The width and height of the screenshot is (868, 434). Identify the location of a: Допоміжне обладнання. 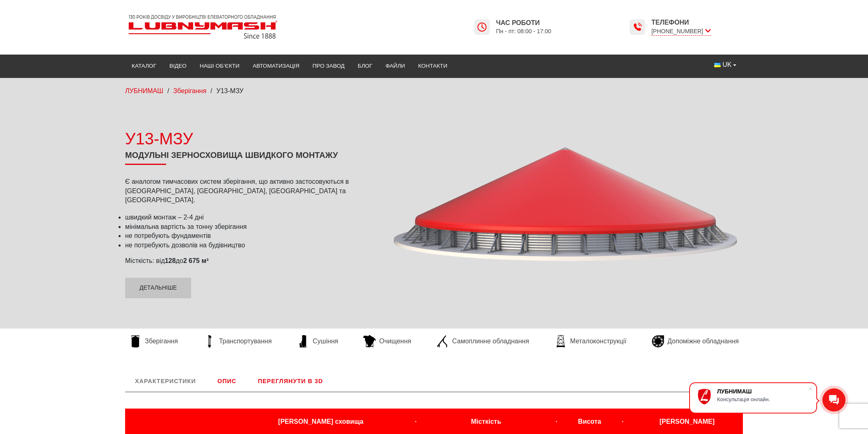
(695, 341).